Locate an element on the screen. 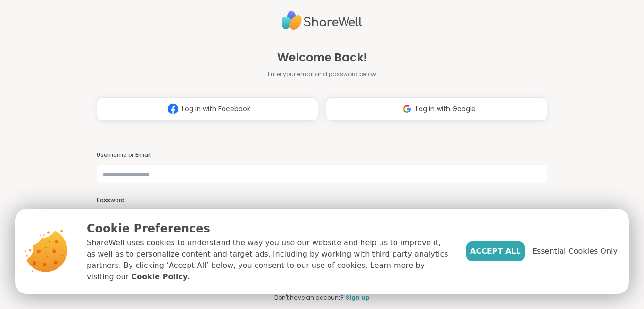 Image resolution: width=644 pixels, height=309 pixels. a: Cookie Policy. is located at coordinates (161, 277).